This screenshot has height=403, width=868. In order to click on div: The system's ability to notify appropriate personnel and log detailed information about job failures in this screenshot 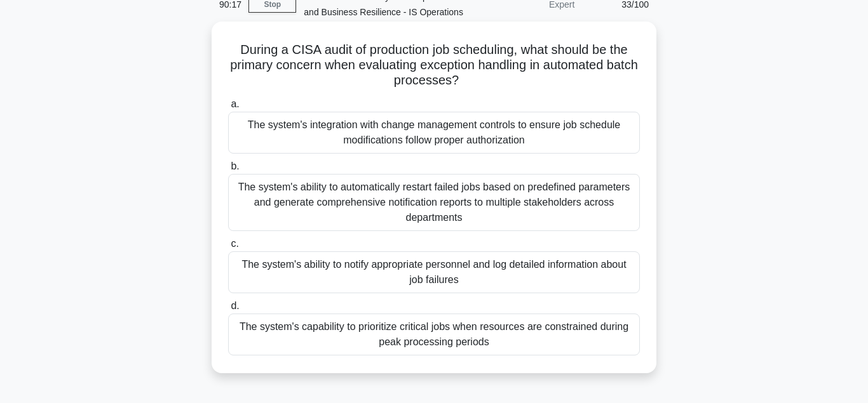, I will do `click(434, 272)`.